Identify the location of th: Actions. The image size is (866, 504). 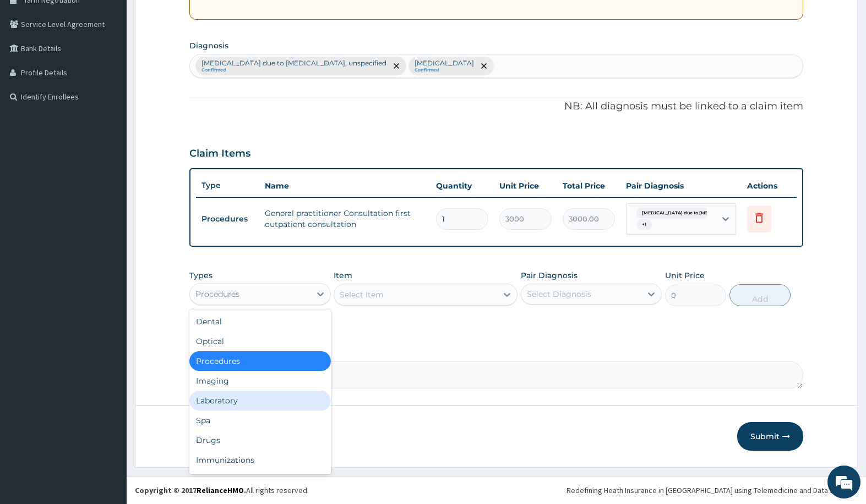
(769, 186).